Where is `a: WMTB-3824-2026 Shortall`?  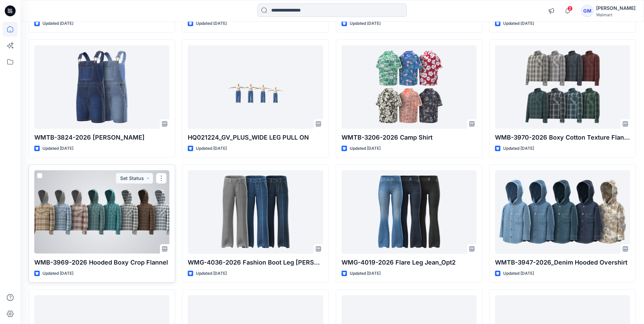 a: WMTB-3824-2026 Shortall is located at coordinates (102, 87).